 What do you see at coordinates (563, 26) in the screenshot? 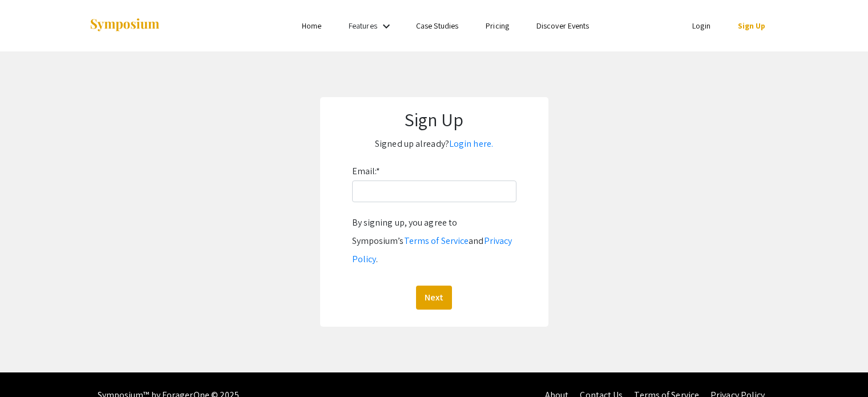
I see `a: Discover Events` at bounding box center [563, 26].